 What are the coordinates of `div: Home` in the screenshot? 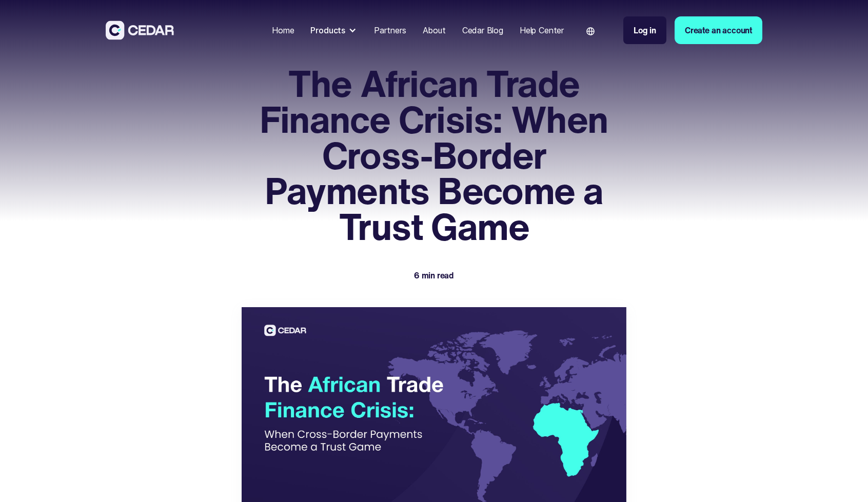 It's located at (283, 30).